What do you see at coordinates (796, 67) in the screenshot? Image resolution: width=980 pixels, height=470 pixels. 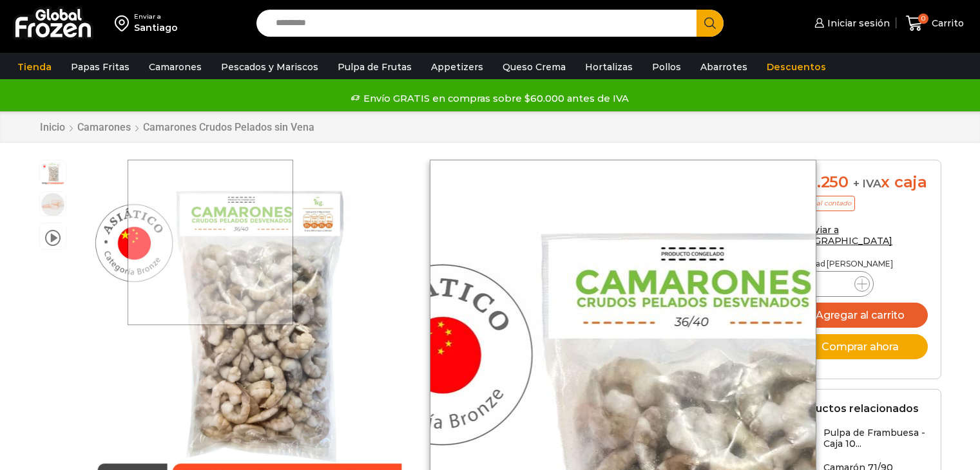 I see `a: Descuentos` at bounding box center [796, 67].